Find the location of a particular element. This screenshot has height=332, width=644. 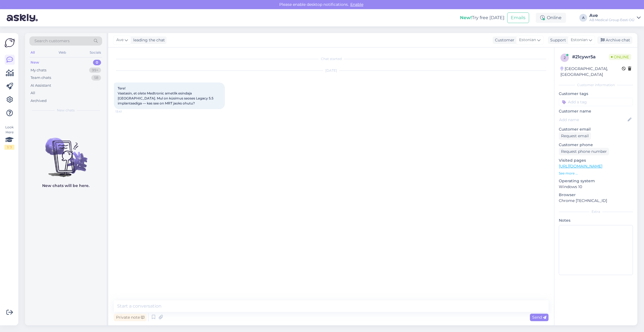

span: Online is located at coordinates (620, 57).